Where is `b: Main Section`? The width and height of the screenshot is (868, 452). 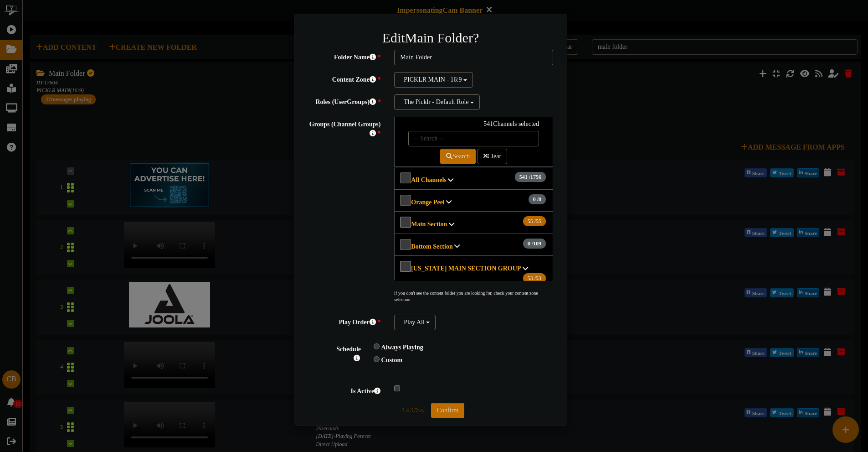 b: Main Section is located at coordinates (429, 224).